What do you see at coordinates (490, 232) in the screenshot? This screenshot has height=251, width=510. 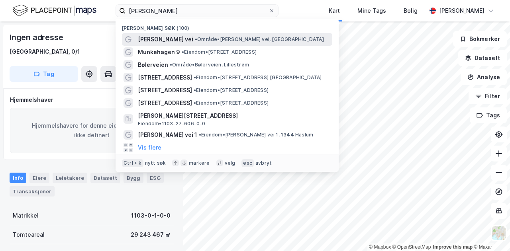 I see `div: Chat Widget` at bounding box center [490, 232].